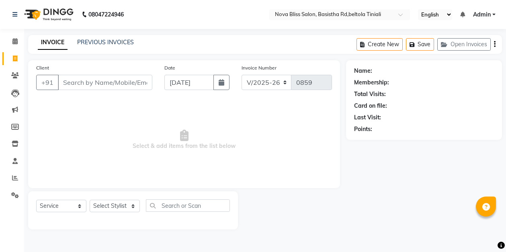  I want to click on span: Select & add items from the list below, so click(184, 140).